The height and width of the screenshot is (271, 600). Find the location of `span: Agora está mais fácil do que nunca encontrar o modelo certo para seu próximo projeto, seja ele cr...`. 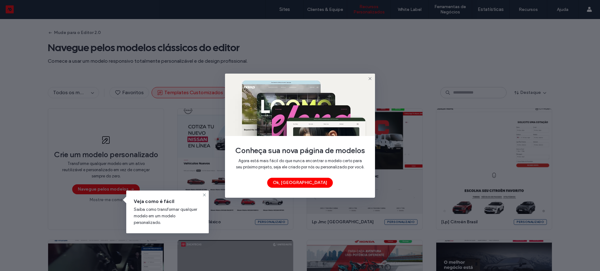

span: Agora está mais fácil do que nunca encontrar o modelo certo para seu próximo projeto, seja ele cr... is located at coordinates (300, 164).